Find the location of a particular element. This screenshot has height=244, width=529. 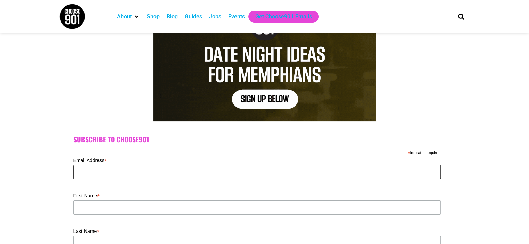

div: Jobs is located at coordinates (215, 17).